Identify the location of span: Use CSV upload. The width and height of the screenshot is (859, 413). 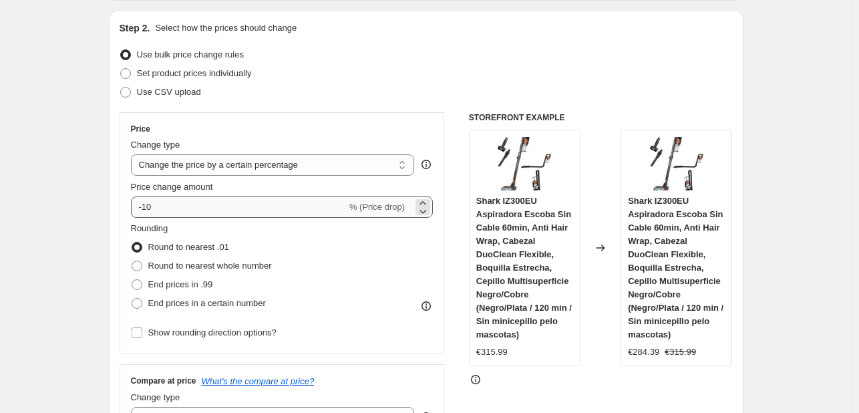
(169, 92).